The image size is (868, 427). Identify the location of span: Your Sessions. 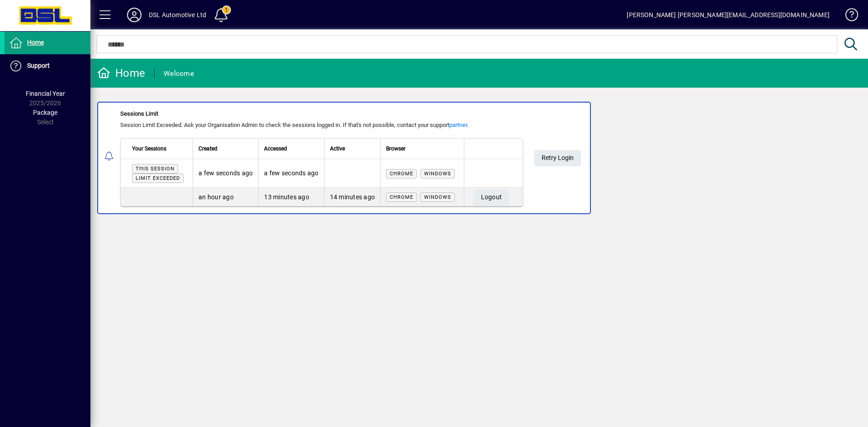
(149, 148).